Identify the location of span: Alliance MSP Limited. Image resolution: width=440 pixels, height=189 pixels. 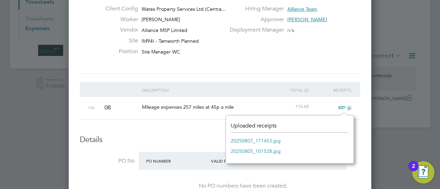
(165, 30).